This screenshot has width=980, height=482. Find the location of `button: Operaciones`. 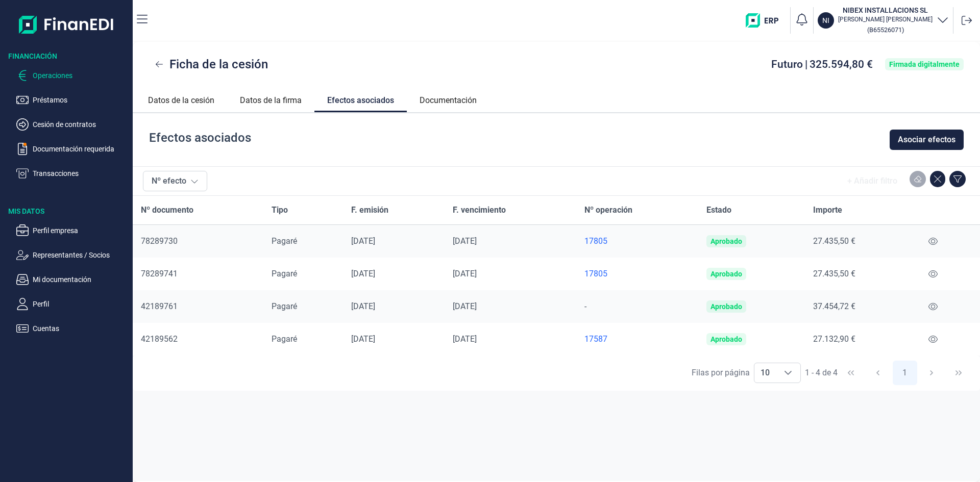

button: Operaciones is located at coordinates (72, 76).